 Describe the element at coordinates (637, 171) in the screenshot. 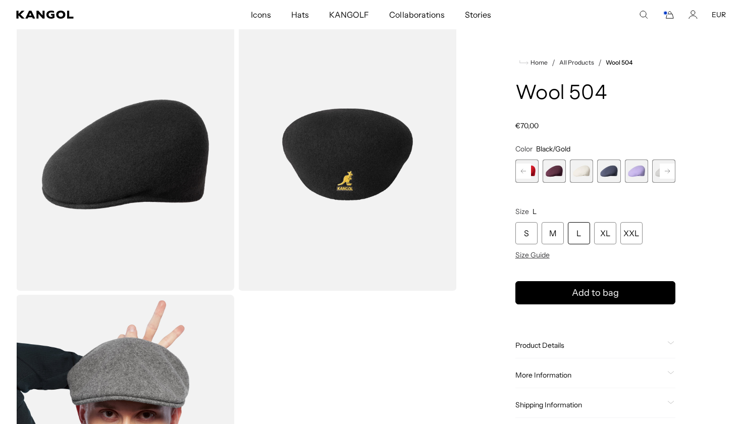

I see `div: 20 of 21` at that location.